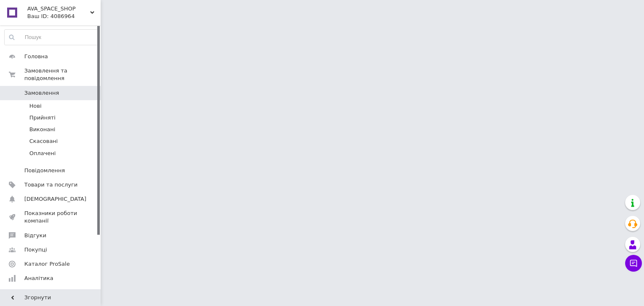  Describe the element at coordinates (42, 153) in the screenshot. I see `span: Оплачені` at that location.